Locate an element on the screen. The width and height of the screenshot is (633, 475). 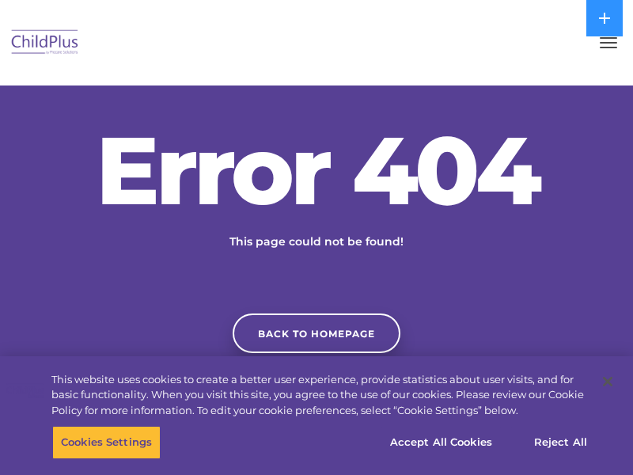
a: Back to homepage is located at coordinates (316, 333).